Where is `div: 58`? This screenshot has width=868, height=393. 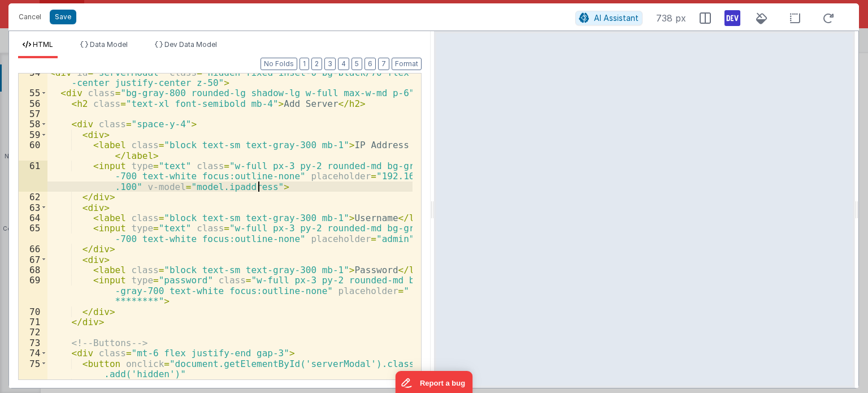 div: 58 is located at coordinates (33, 124).